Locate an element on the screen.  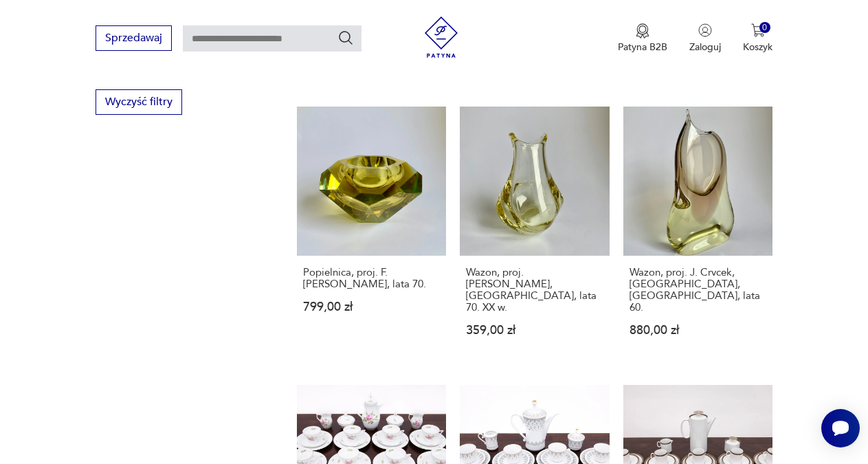
img: Patyna - sklep z meblami i dekoracjami vintage is located at coordinates (442, 37).